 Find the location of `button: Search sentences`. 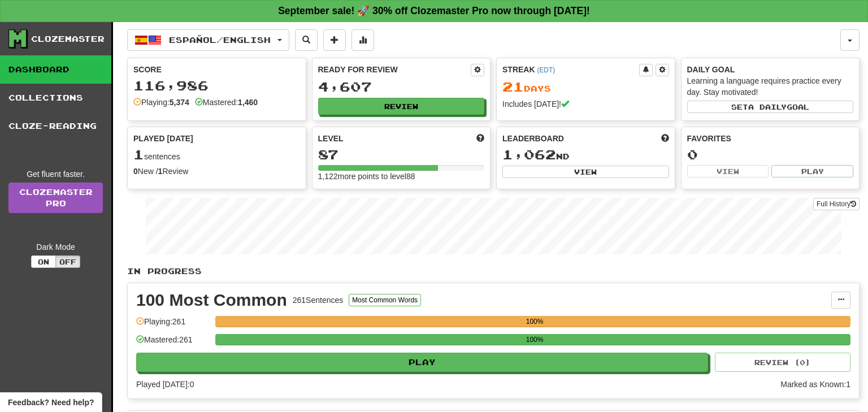

button: Search sentences is located at coordinates (307, 40).